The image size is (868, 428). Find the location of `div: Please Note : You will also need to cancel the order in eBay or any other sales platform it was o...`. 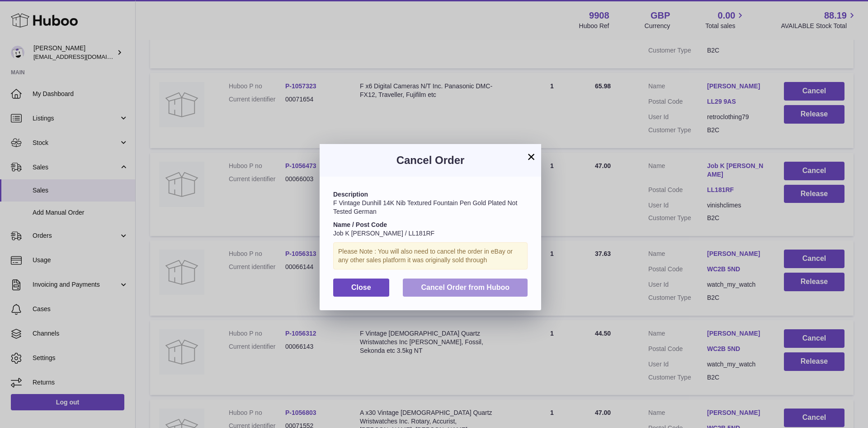

div: Please Note : You will also need to cancel the order in eBay or any other sales platform it was o... is located at coordinates (430, 256).